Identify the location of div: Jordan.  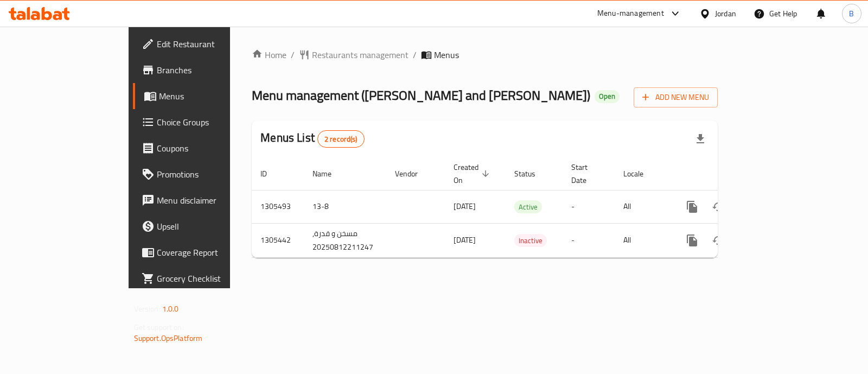
(725, 13).